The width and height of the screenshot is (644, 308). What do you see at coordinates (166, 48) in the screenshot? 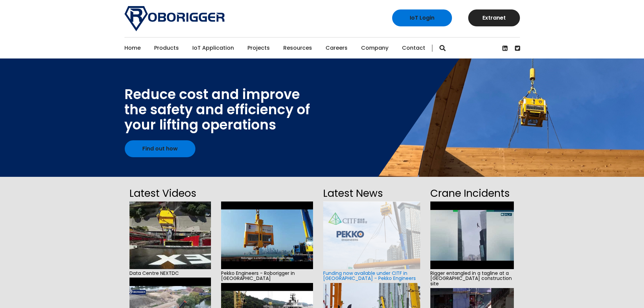
I see `a: Products` at bounding box center [166, 48].